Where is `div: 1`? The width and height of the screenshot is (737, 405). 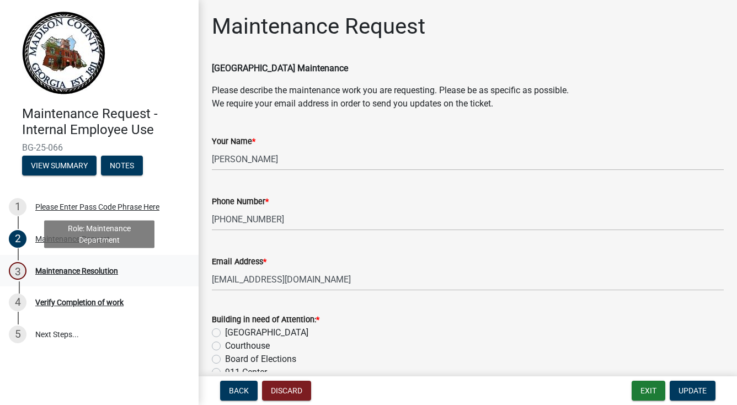 div: 1 is located at coordinates (18, 207).